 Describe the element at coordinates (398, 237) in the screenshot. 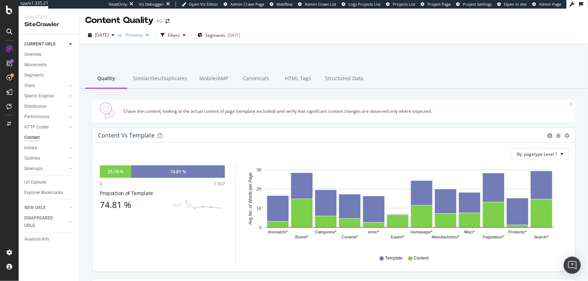

I see `text: Expert/*` at that location.